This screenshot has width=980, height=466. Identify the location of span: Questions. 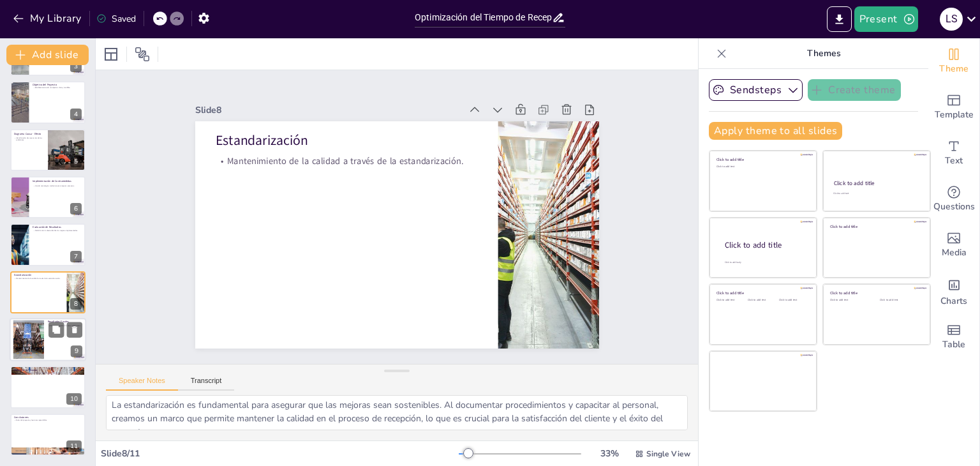
(954, 207).